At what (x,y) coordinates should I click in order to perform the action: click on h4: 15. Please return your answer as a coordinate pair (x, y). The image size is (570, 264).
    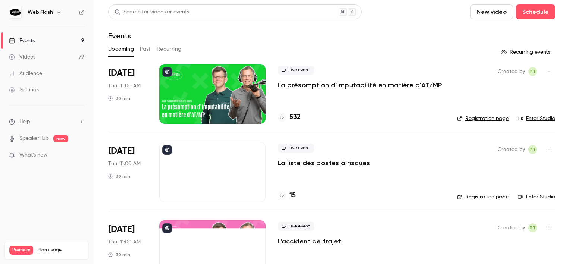
    Looking at the image, I should click on (293, 196).